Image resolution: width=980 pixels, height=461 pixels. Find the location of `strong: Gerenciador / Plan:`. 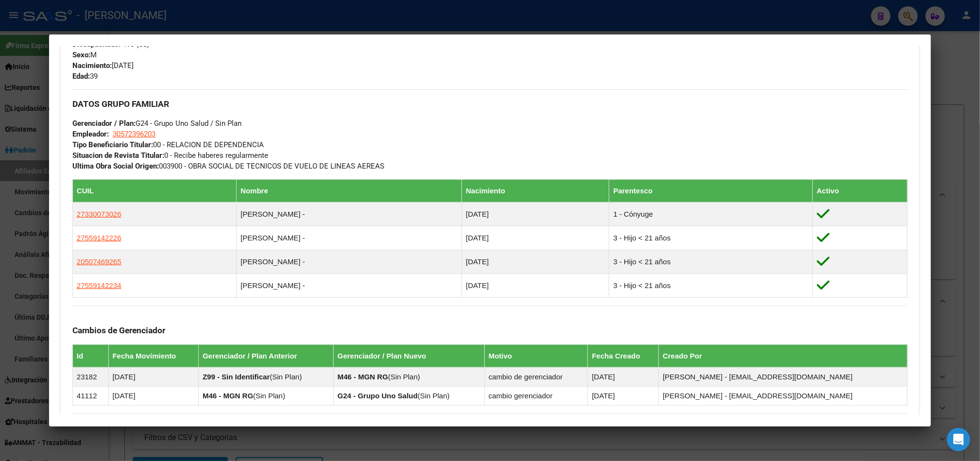

strong: Gerenciador / Plan: is located at coordinates (104, 123).